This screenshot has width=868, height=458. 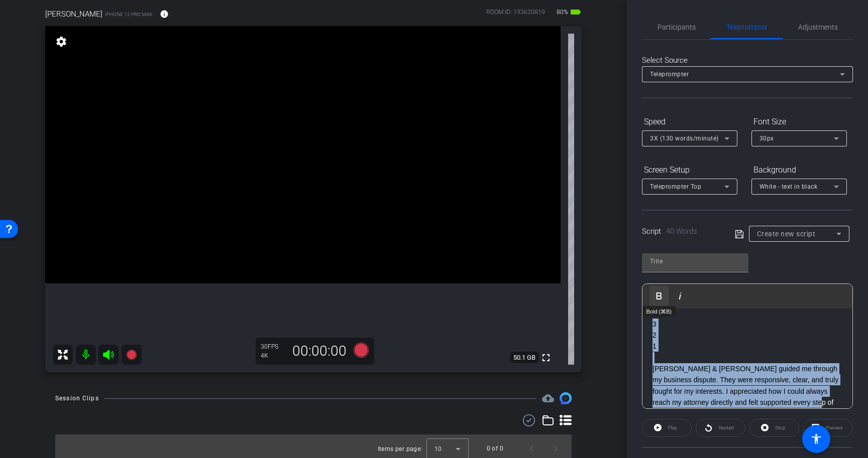 I want to click on input: Title, so click(x=695, y=262).